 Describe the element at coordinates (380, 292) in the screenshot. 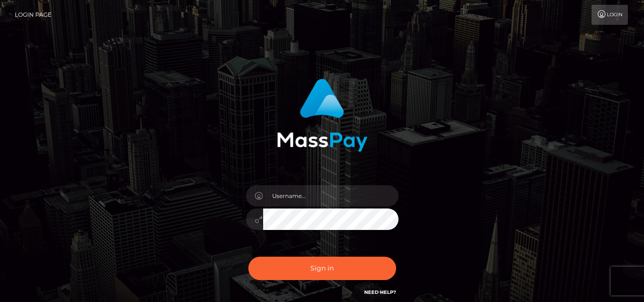

I see `a: Need Help?` at that location.